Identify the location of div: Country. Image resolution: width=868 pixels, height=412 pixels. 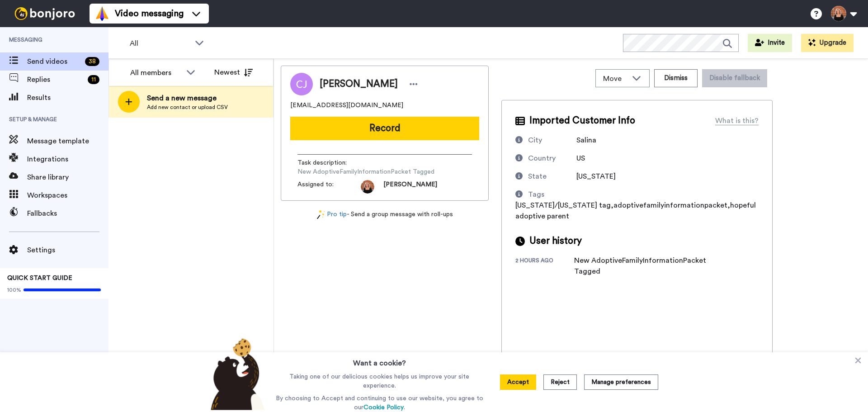
(541, 158).